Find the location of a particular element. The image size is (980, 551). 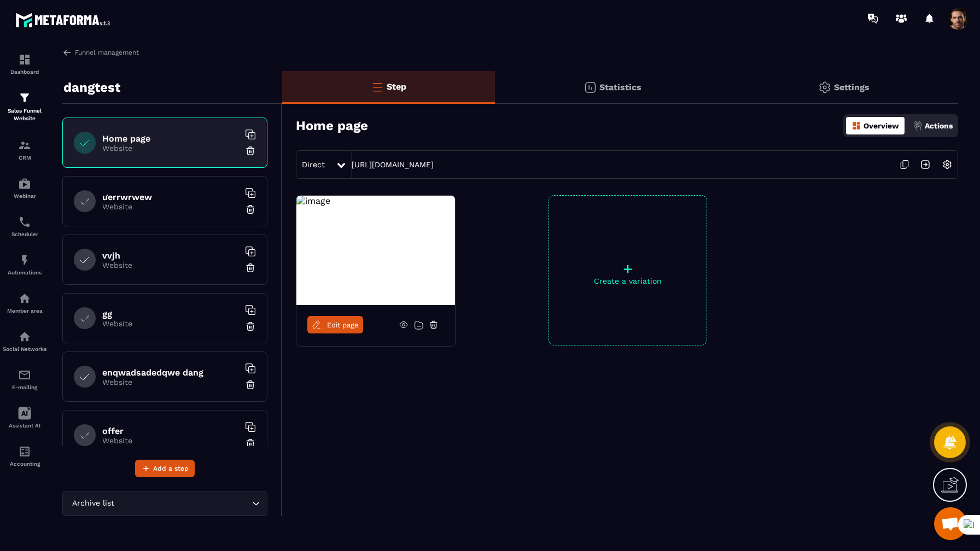

a: automationsautomationsMember area is located at coordinates (25, 302).